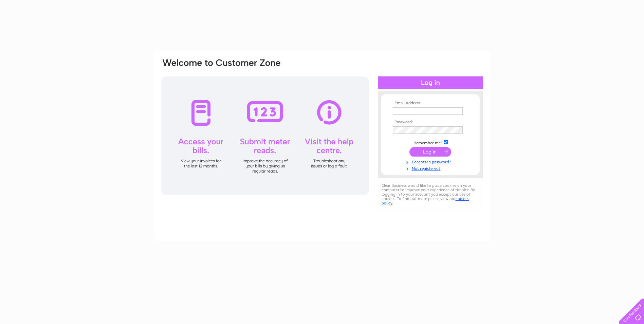 This screenshot has height=324, width=644. Describe the element at coordinates (431, 104) in the screenshot. I see `th: Email Address:` at that location.